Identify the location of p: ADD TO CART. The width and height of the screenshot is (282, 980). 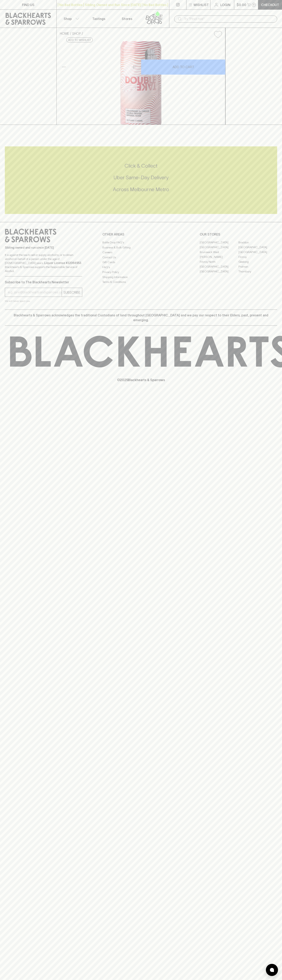
(183, 67).